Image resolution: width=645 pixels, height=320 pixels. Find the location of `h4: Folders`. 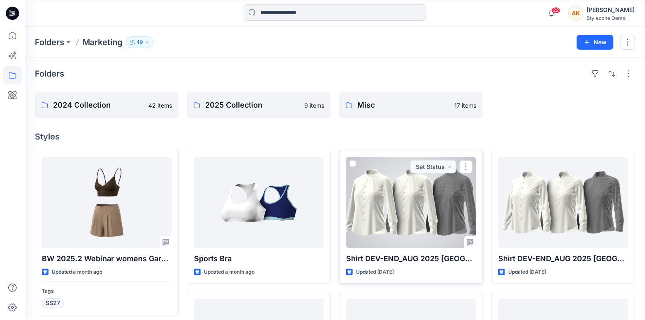

h4: Folders is located at coordinates (49, 74).